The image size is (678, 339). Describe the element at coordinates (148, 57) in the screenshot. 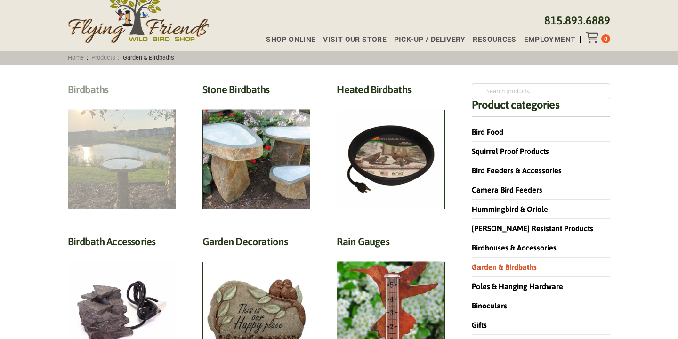

I see `span: Garden & Birdbaths` at that location.